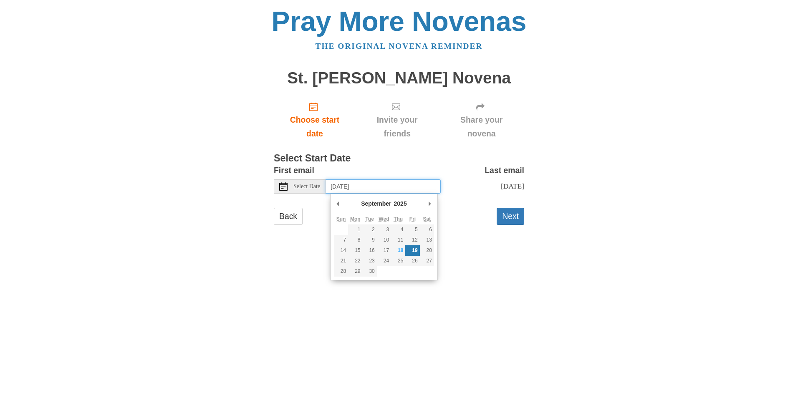 The image size is (798, 398). I want to click on button: 28, so click(341, 271).